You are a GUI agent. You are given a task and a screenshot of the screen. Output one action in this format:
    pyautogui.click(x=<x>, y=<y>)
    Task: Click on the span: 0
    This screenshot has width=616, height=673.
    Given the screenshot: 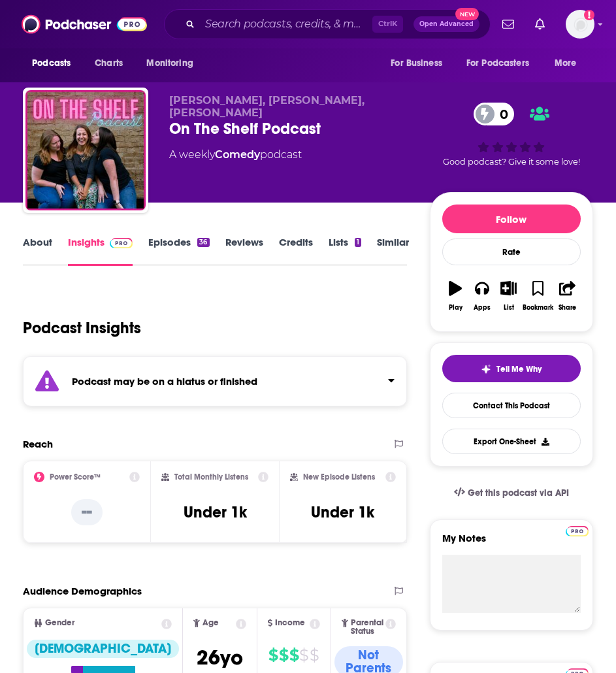 What is the action you would take?
    pyautogui.click(x=501, y=114)
    